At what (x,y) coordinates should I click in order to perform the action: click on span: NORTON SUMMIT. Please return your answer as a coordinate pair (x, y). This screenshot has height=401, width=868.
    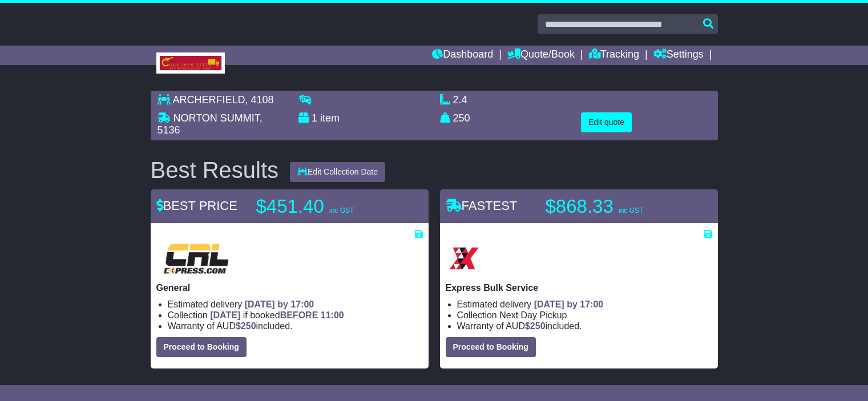
    Looking at the image, I should click on (216, 118).